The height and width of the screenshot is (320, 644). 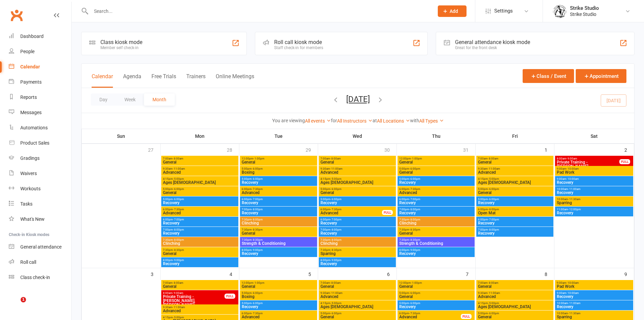 What do you see at coordinates (40, 97) in the screenshot?
I see `a: Reports` at bounding box center [40, 97].